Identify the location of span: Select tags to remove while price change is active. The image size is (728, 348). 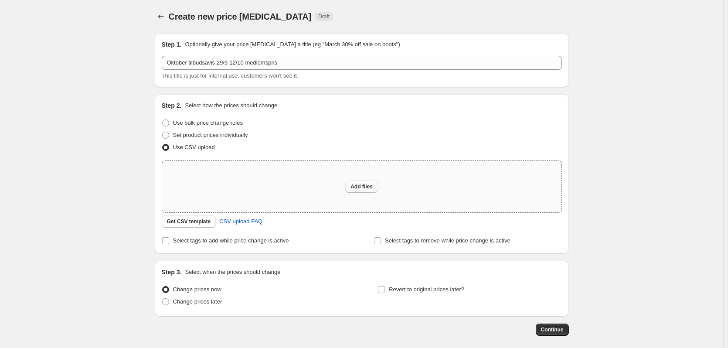
(447, 240).